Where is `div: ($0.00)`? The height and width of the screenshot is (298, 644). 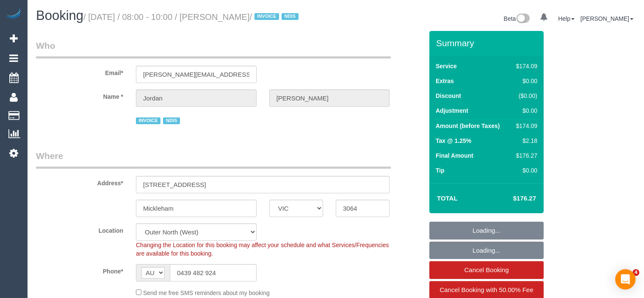
div: ($0.00) is located at coordinates (525, 96).